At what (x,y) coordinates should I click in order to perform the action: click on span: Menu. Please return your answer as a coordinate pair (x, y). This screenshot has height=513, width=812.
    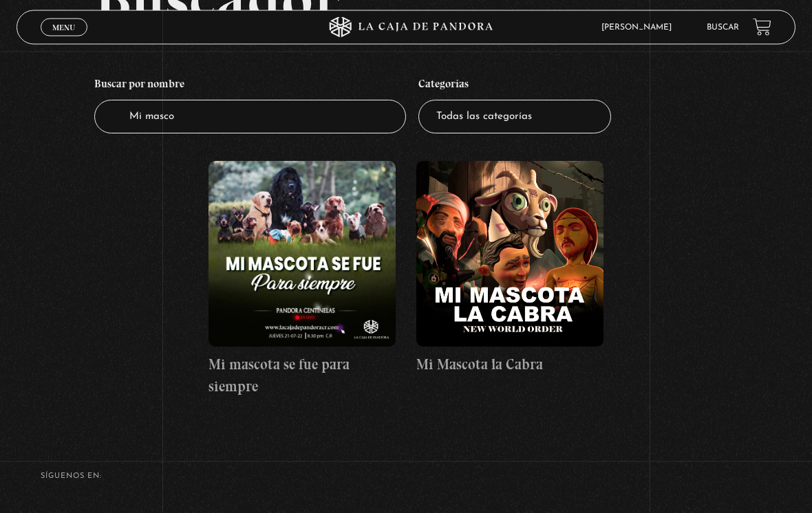
    Looking at the image, I should click on (63, 27).